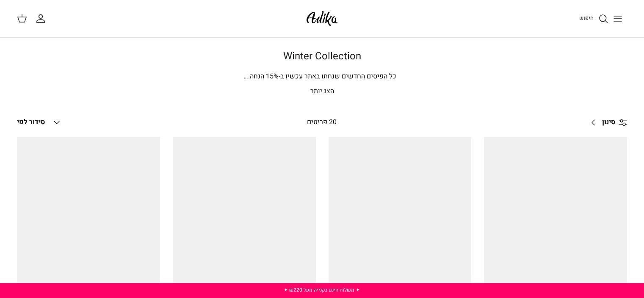 This screenshot has width=644, height=298. Describe the element at coordinates (618, 19) in the screenshot. I see `button: Toggle menu` at that location.